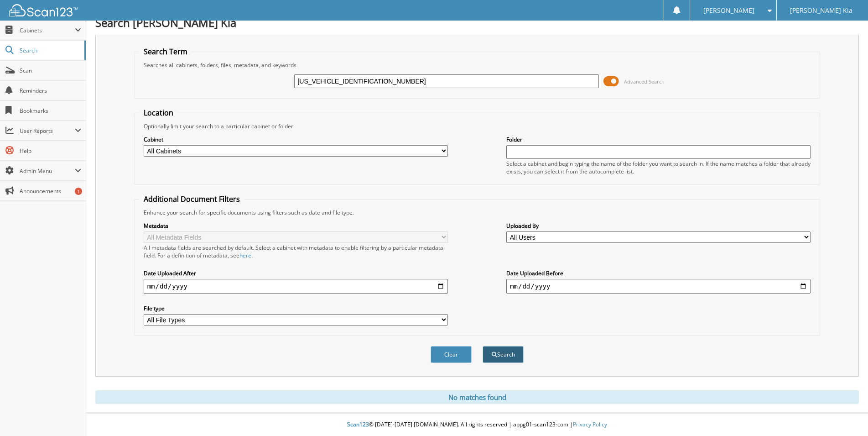 The height and width of the screenshot is (436, 868). Describe the element at coordinates (50, 110) in the screenshot. I see `span: Bookmarks` at that location.